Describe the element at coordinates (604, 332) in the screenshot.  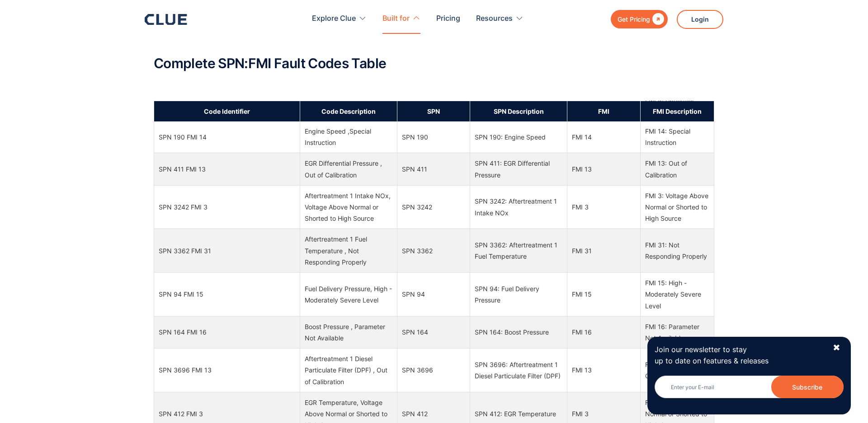
I see `td: FMI 16` at that location.